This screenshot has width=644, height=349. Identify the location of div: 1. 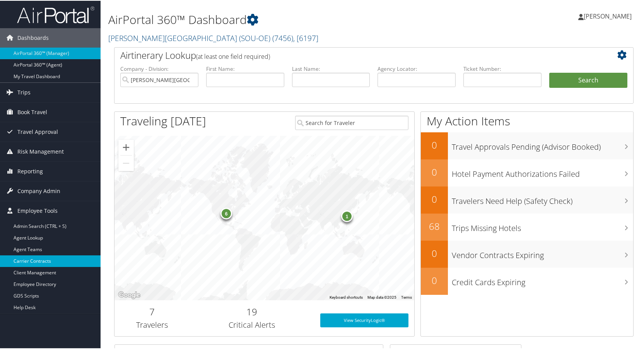
(347, 216).